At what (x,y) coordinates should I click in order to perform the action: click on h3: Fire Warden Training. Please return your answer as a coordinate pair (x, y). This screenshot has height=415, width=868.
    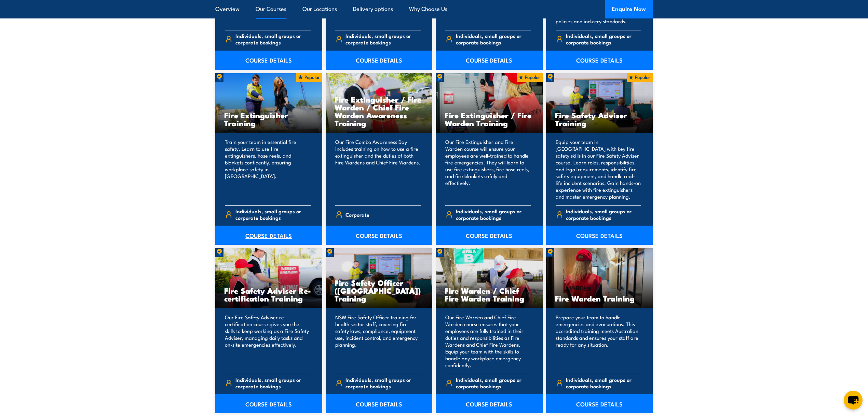
    Looking at the image, I should click on (599, 298).